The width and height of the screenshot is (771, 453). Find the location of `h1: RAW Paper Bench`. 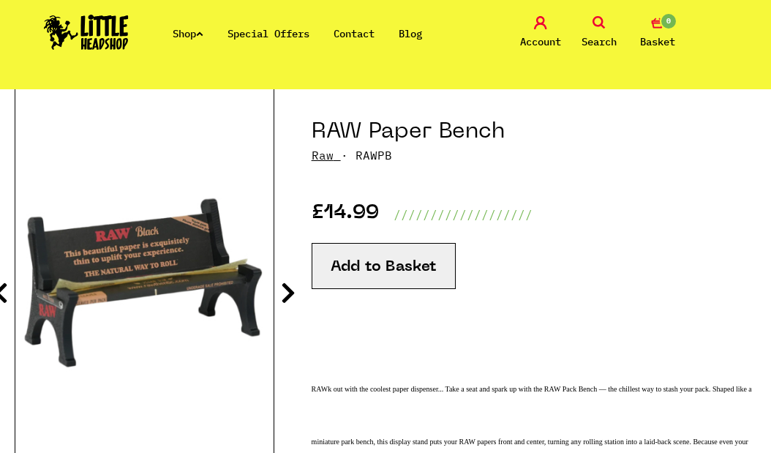

h1: RAW Paper Bench is located at coordinates (534, 132).